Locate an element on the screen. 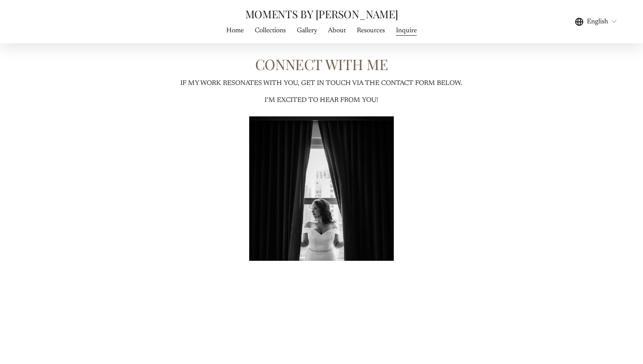 This screenshot has width=643, height=364. h1: CONNECT WITH ME is located at coordinates (322, 64).